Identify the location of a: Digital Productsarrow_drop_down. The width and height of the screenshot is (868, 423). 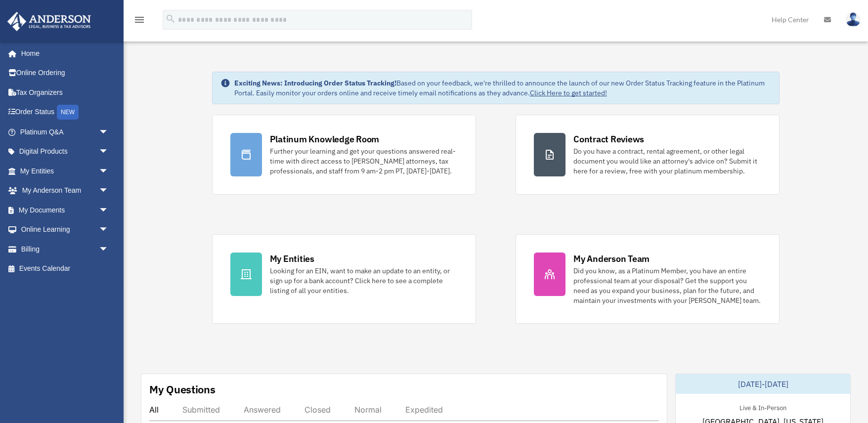
(65, 152).